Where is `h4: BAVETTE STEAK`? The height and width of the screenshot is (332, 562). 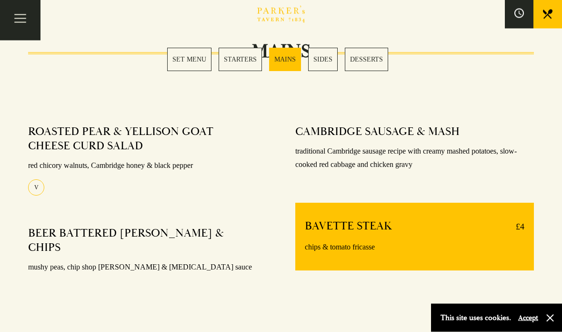 h4: BAVETTE STEAK is located at coordinates (348, 227).